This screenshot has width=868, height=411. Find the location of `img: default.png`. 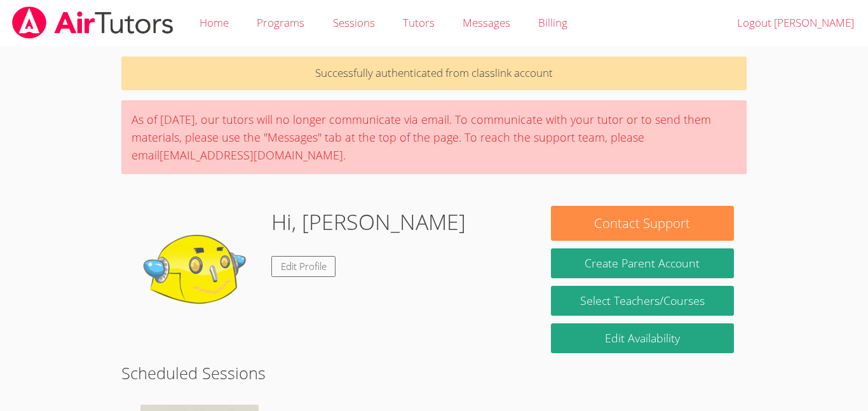

img: default.png is located at coordinates (198, 269).